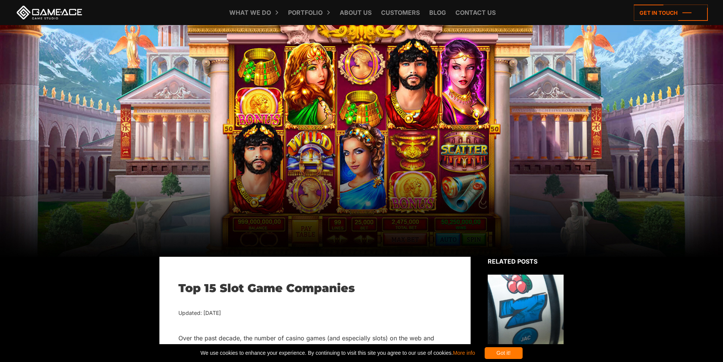 The width and height of the screenshot is (723, 362). I want to click on h1: Top 15 Slot Game Companies, so click(315, 288).